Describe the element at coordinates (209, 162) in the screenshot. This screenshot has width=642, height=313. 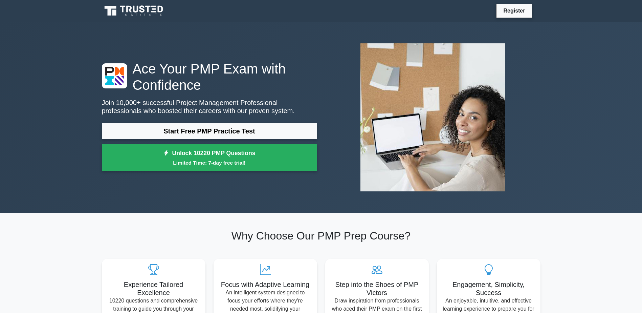
I see `small: Limited Time: 7-day free trial!` at that location.